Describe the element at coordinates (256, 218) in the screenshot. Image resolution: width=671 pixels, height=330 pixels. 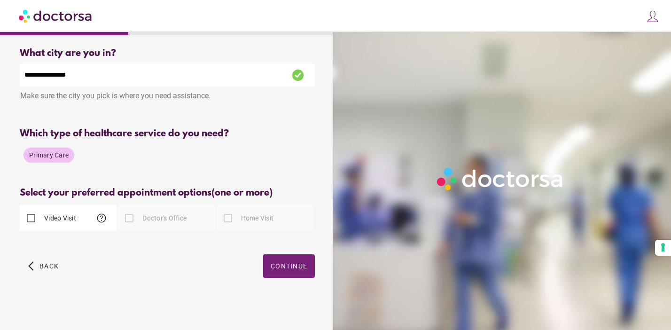
I see `label: Home Visit` at that location.